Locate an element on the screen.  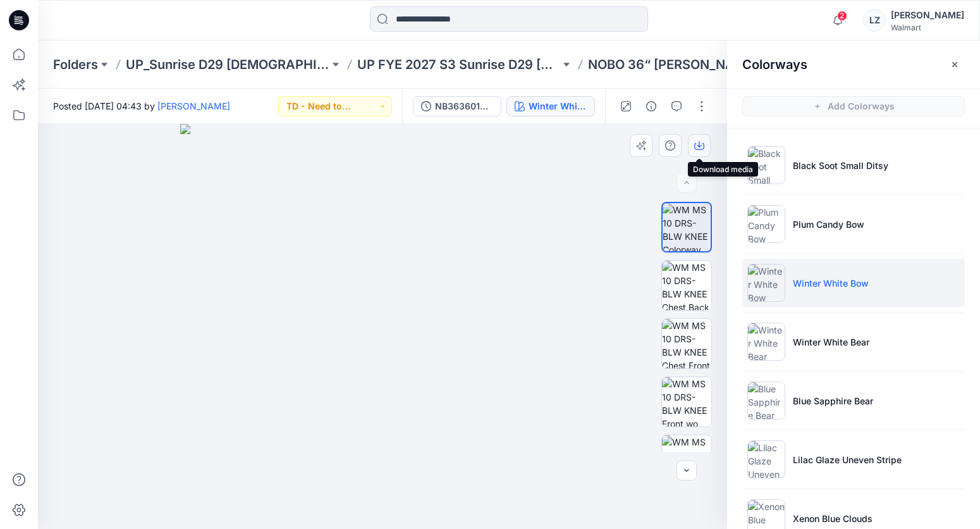
div: LZ is located at coordinates (875, 20).